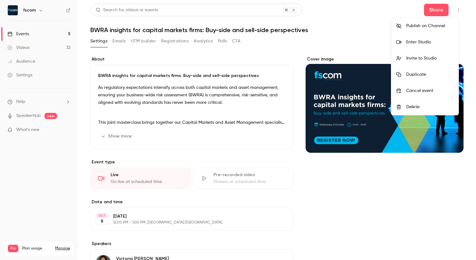 The image size is (476, 260). Describe the element at coordinates (430, 42) in the screenshot. I see `div: Enter Studio` at that location.